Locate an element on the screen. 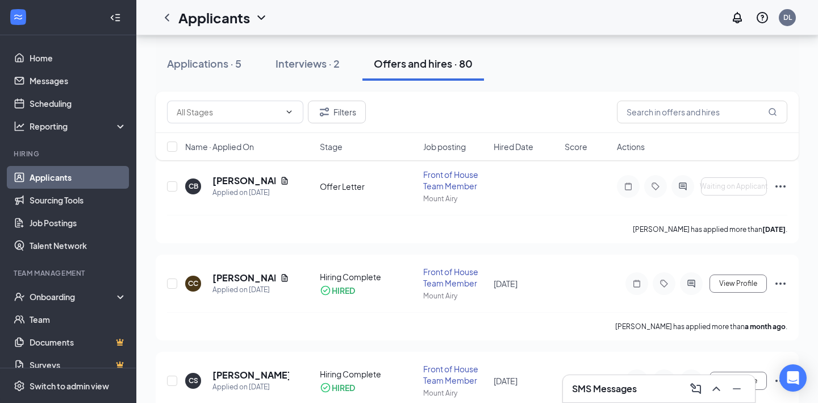 Image resolution: width=818 pixels, height=403 pixels. svg: Filter is located at coordinates (324, 112).